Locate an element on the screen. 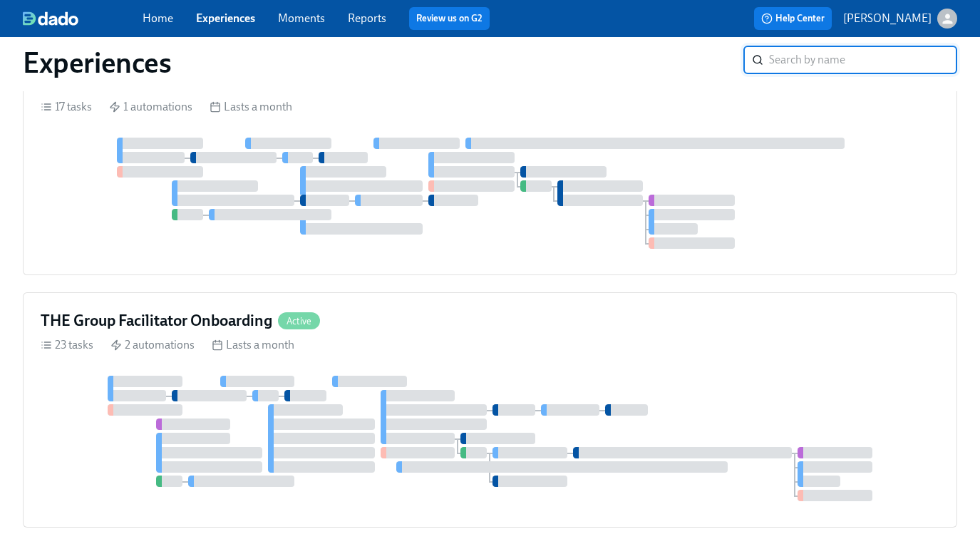  button: Help Center is located at coordinates (792, 18).